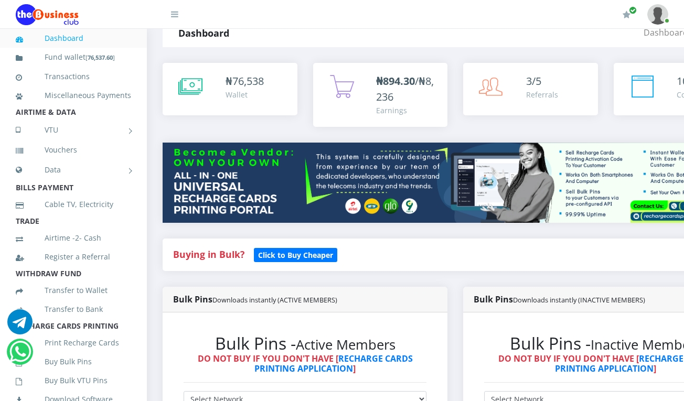  What do you see at coordinates (406, 110) in the screenshot?
I see `div: Earnings` at bounding box center [406, 110].